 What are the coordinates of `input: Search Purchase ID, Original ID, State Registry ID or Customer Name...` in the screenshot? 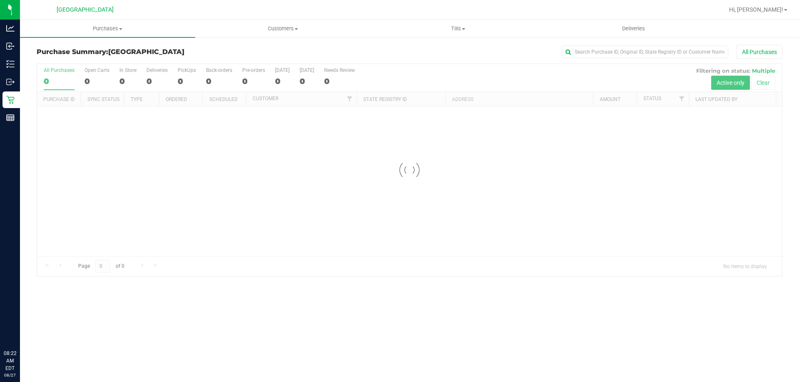 It's located at (645, 52).